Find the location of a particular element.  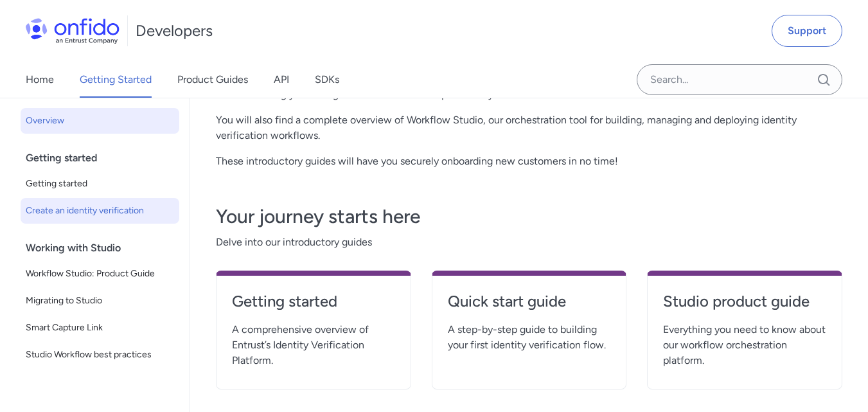

p: These introductory guides will have you securely onboarding new customers in no time! is located at coordinates (529, 161).